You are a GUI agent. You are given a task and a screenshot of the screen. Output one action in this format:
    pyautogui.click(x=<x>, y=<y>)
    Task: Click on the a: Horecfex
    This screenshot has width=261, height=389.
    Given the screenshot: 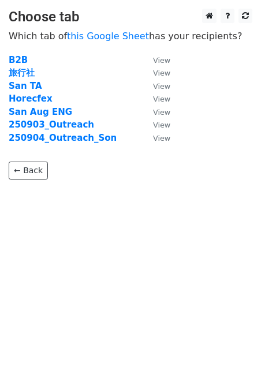 What is the action you would take?
    pyautogui.click(x=31, y=99)
    